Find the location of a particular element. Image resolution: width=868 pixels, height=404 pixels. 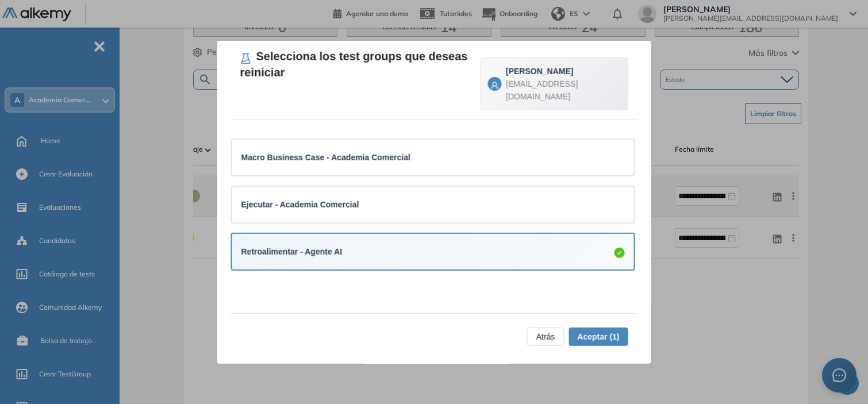

strong: Retroalimentar - Agente AI is located at coordinates (293, 252).